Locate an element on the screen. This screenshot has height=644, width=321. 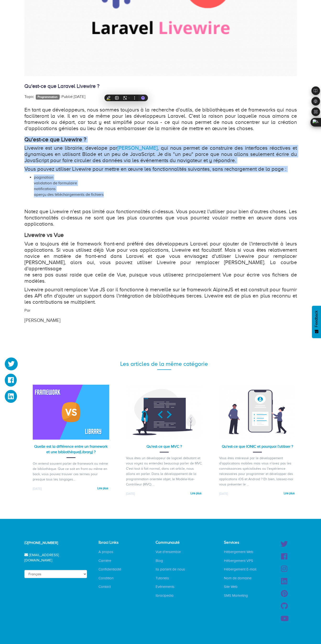
a: Site Web is located at coordinates (231, 587).